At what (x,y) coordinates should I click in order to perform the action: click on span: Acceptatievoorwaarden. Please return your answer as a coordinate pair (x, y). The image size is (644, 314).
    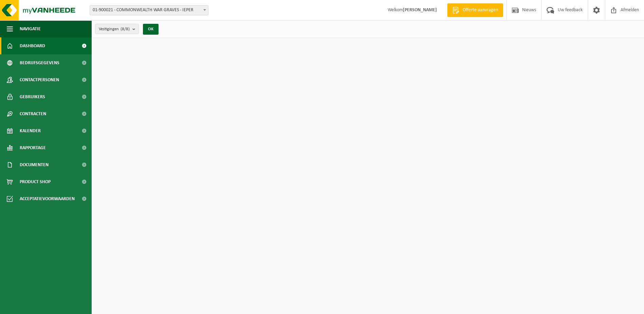
    Looking at the image, I should click on (47, 199).